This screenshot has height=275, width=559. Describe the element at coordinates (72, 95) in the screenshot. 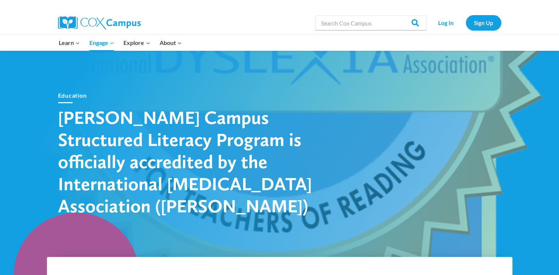

I see `a: Education` at that location.